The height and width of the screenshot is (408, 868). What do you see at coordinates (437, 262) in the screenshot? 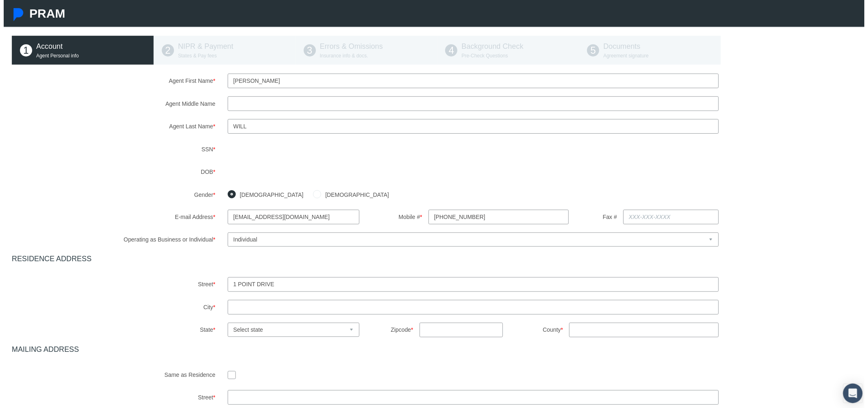
I see `h4: RESIDENCE ADDRESS` at bounding box center [437, 262].